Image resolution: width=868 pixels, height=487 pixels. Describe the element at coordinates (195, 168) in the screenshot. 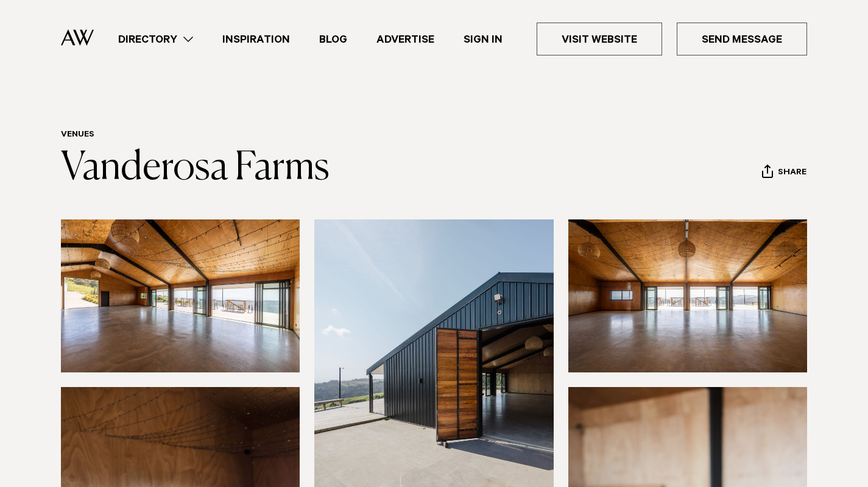

I see `a: Vanderosa Farms` at that location.